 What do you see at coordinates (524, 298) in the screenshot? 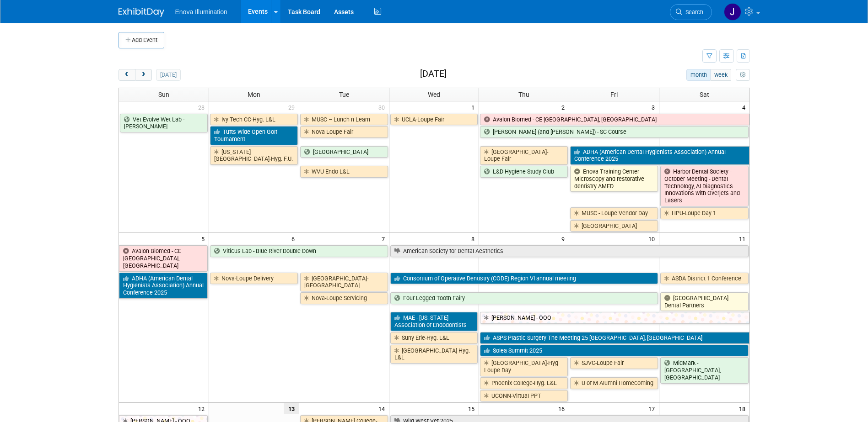
I see `a: Four Legged Tooth Fairy` at bounding box center [524, 298].